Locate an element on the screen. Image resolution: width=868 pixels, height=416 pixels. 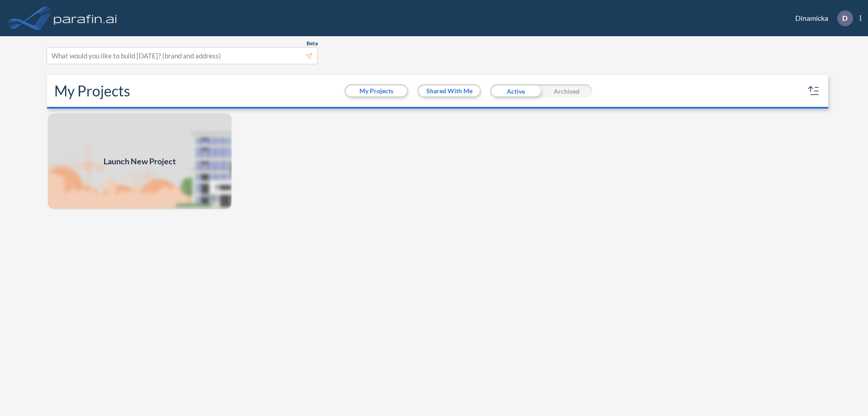
div: Active is located at coordinates (515, 91).